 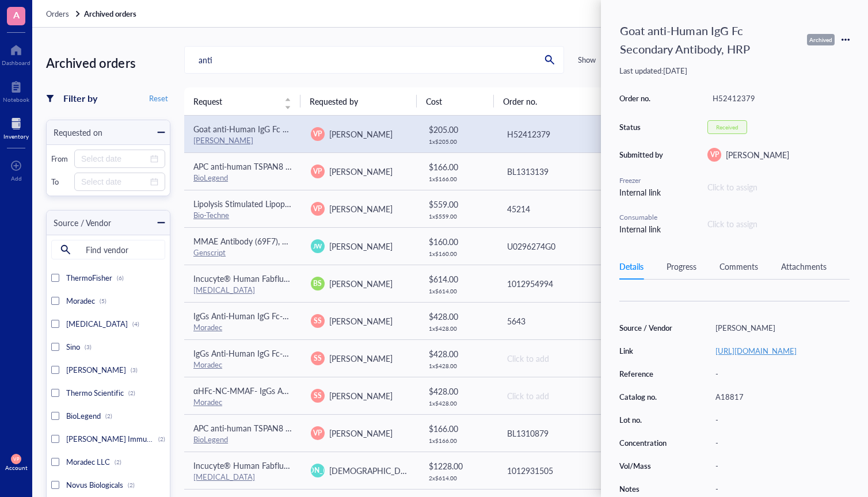 I want to click on div: (3), so click(x=88, y=347).